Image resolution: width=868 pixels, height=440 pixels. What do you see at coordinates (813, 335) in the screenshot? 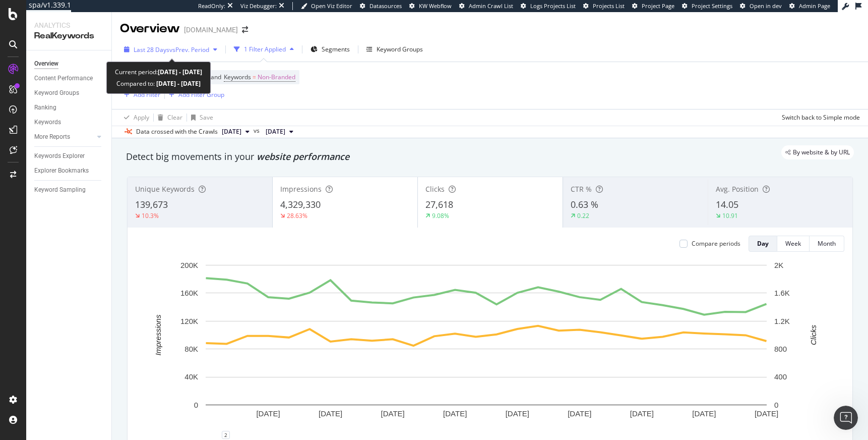
I see `text: Clicks` at bounding box center [813, 335].